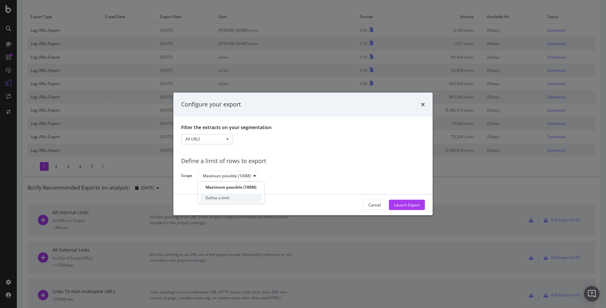 This screenshot has width=606, height=308. I want to click on div: Configure your export, so click(211, 105).